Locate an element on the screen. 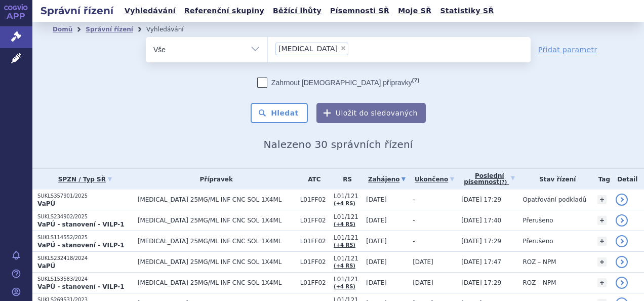 Image resolution: width=644 pixels, height=301 pixels. th: Stav řízení is located at coordinates (554, 179).